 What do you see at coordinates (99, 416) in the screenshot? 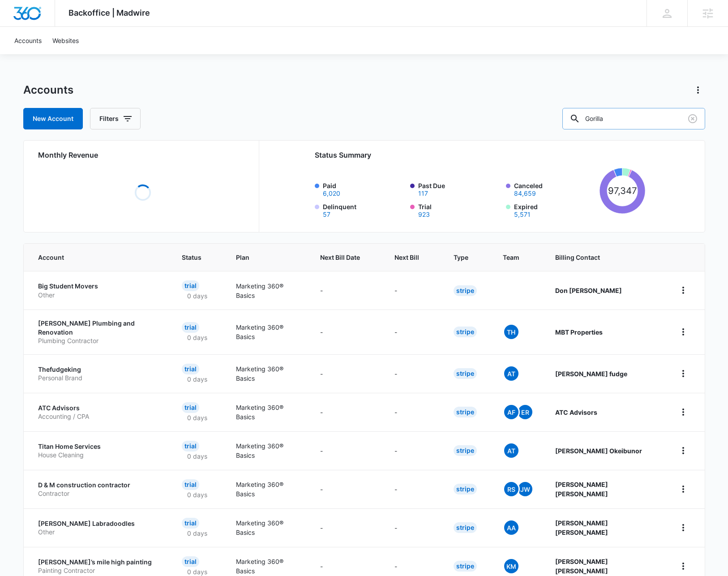
I see `p: Accounting / CPA` at bounding box center [99, 416].